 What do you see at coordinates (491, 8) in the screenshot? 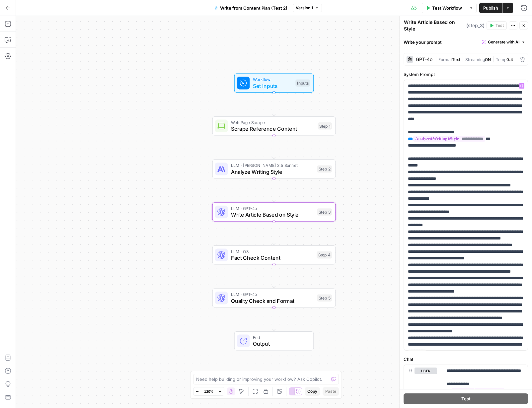
I see `button: Publish` at bounding box center [491, 8].